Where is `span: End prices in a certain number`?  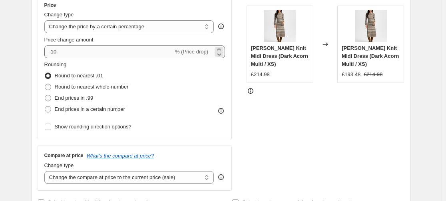 span: End prices in a certain number is located at coordinates (90, 109).